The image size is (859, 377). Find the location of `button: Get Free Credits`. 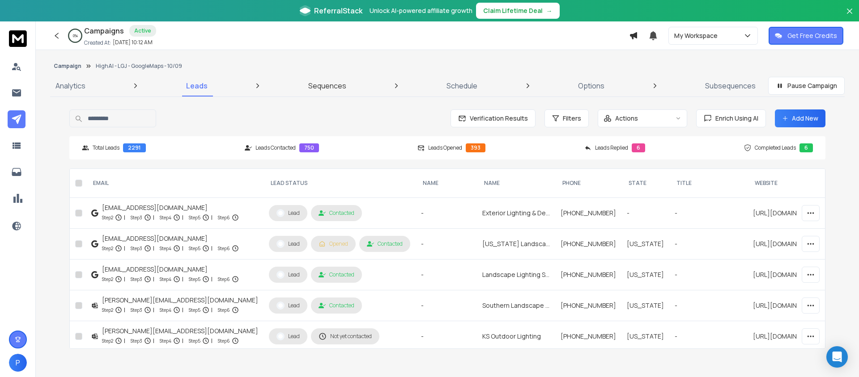

button: Get Free Credits is located at coordinates (805, 36).